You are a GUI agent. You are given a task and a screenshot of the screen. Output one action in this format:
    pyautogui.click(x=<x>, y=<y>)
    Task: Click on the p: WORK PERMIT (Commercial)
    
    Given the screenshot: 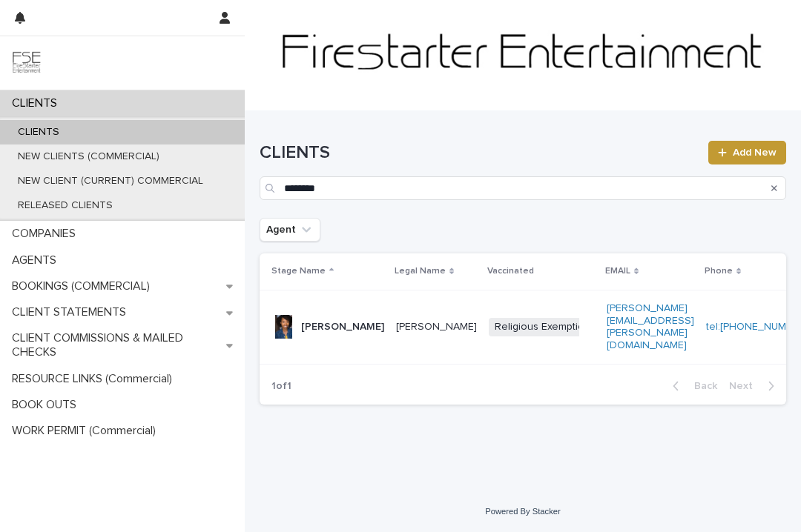 What is the action you would take?
    pyautogui.click(x=87, y=430)
    